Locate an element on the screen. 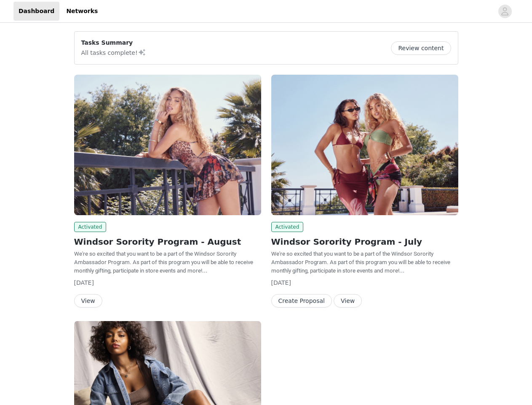 This screenshot has width=532, height=405. button: Create Proposal is located at coordinates (302, 301).